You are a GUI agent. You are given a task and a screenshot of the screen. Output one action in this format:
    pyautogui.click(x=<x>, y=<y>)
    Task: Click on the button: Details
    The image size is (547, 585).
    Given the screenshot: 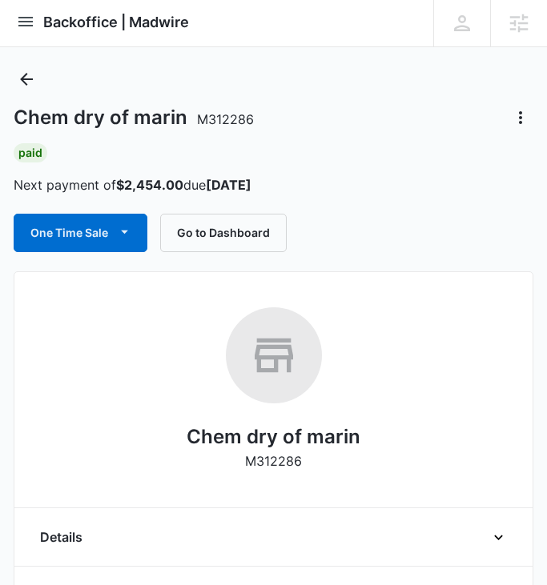 What is the action you would take?
    pyautogui.click(x=273, y=537)
    